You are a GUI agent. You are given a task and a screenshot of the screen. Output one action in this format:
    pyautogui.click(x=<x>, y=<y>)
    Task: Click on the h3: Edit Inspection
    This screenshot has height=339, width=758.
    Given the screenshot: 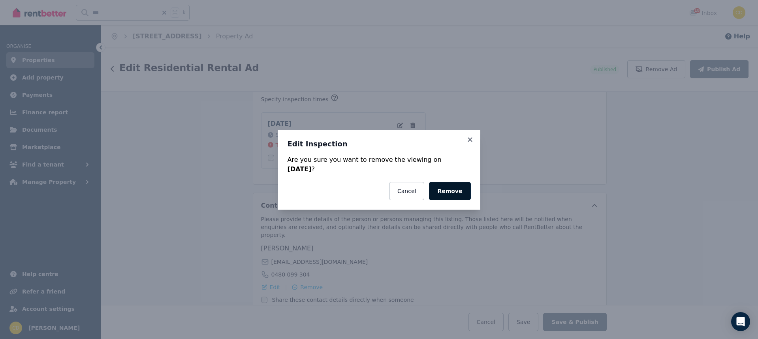 What is the action you would take?
    pyautogui.click(x=379, y=144)
    